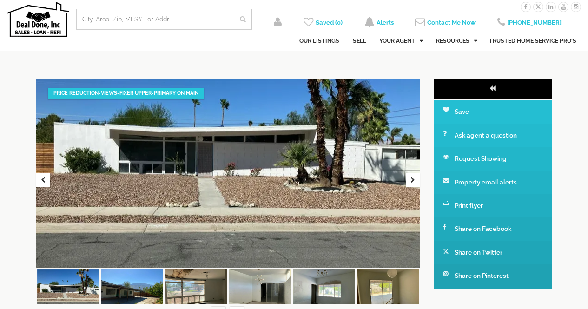 The height and width of the screenshot is (309, 588). I want to click on a: Ask agent a question, so click(493, 135).